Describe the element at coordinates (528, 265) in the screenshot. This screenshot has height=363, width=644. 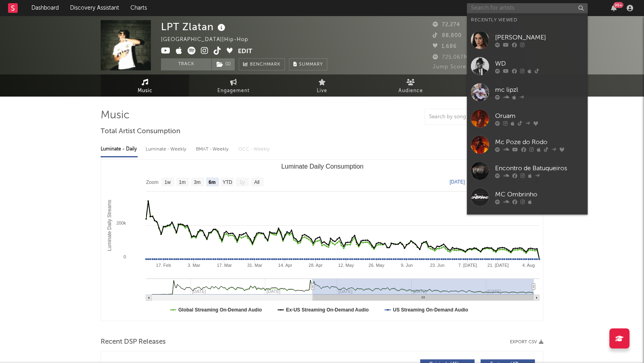
I see `text: 4. Aug` at that location.